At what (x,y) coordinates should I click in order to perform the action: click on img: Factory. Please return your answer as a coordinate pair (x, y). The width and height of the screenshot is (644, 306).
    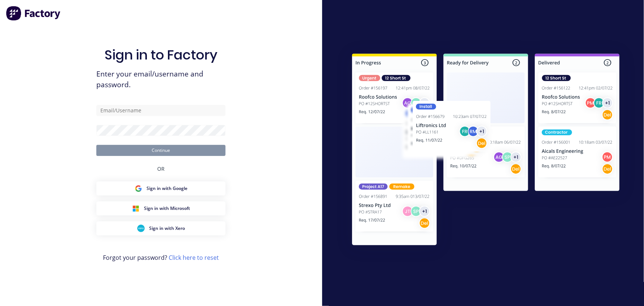
    Looking at the image, I should click on (34, 14).